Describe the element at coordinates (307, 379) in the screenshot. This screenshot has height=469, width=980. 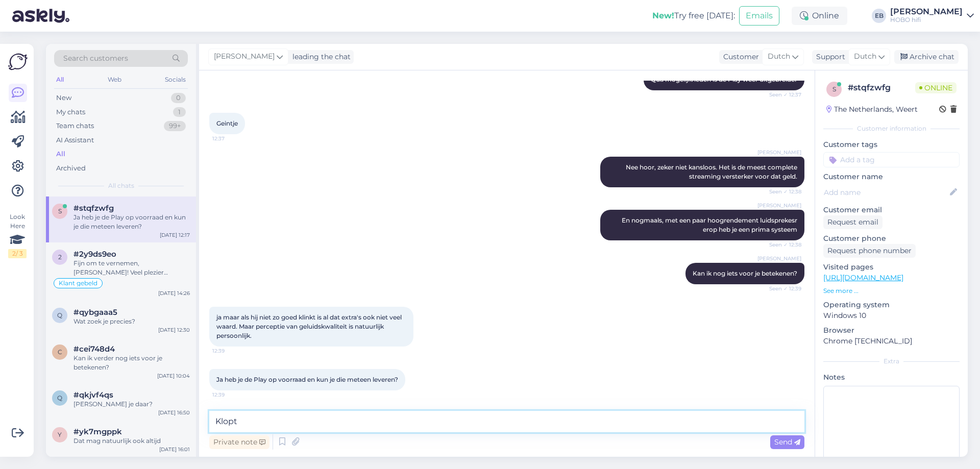
I see `span: Ja heb je de Play op voorraad en kun je die meteen leveren?` at that location.